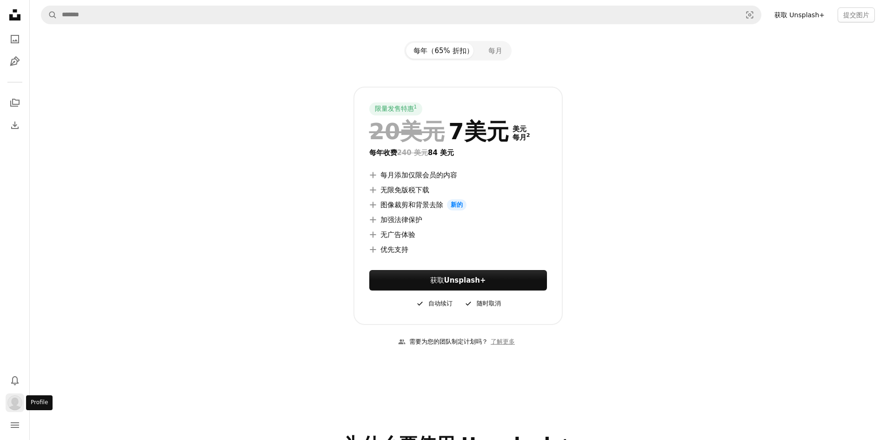 Image resolution: width=886 pixels, height=440 pixels. What do you see at coordinates (401, 15) in the screenshot?
I see `form: 在全站范围内查找视觉效果` at bounding box center [401, 15].